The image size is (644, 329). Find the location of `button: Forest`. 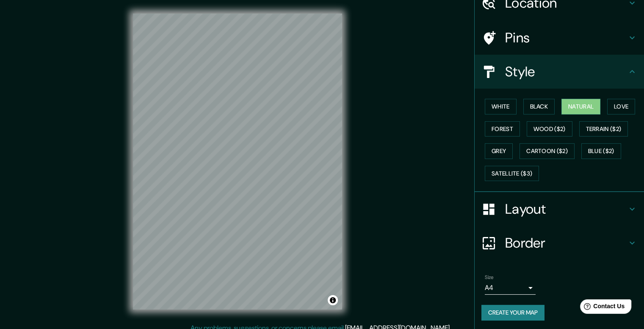

button: Forest is located at coordinates (502, 129).